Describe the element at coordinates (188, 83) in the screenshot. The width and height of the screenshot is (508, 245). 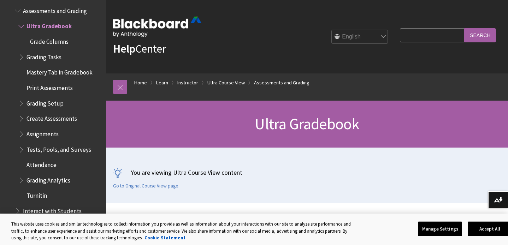
I see `a: Instructor` at that location.